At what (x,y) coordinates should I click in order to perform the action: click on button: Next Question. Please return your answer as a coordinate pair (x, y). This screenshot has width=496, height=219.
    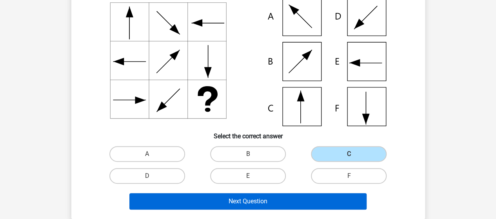
    Looking at the image, I should click on (248, 202).